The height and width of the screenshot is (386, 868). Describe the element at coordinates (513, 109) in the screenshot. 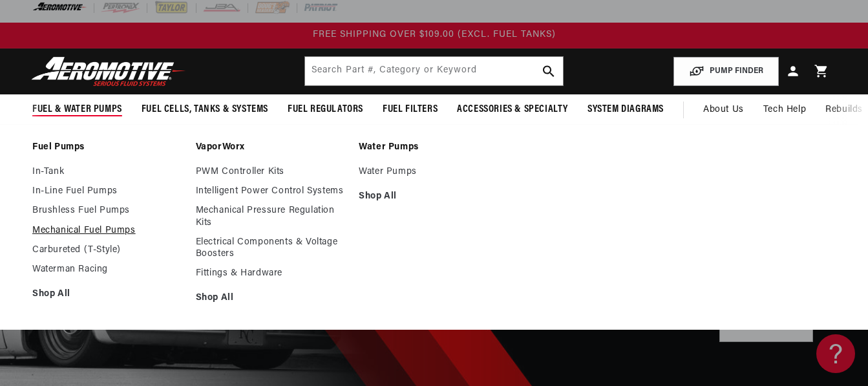

I see `span: Accessories & Specialty` at that location.